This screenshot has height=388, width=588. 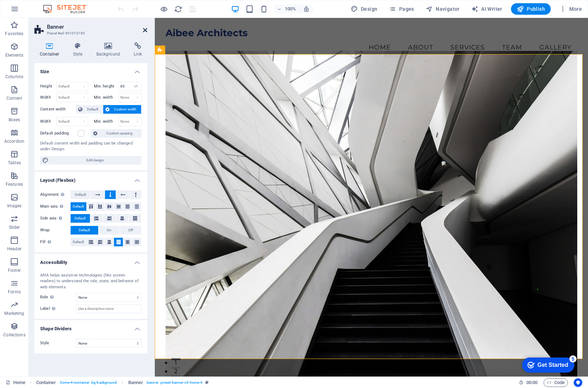 I want to click on p: Header, so click(x=14, y=249).